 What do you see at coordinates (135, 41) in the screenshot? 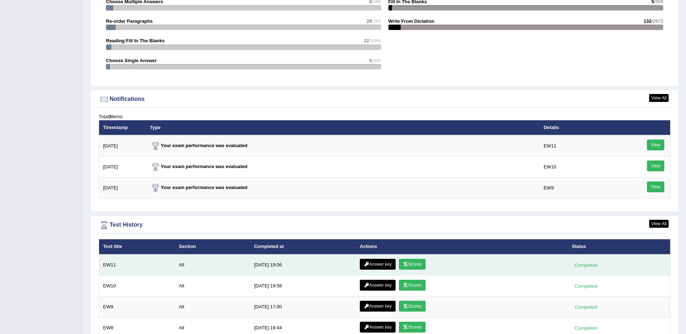
I see `strong: Reading:Fill In The Blanks` at bounding box center [135, 41].